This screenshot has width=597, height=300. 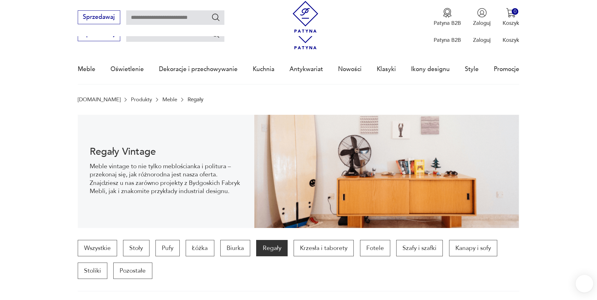 What do you see at coordinates (515, 11) in the screenshot?
I see `div: 0` at bounding box center [515, 11].